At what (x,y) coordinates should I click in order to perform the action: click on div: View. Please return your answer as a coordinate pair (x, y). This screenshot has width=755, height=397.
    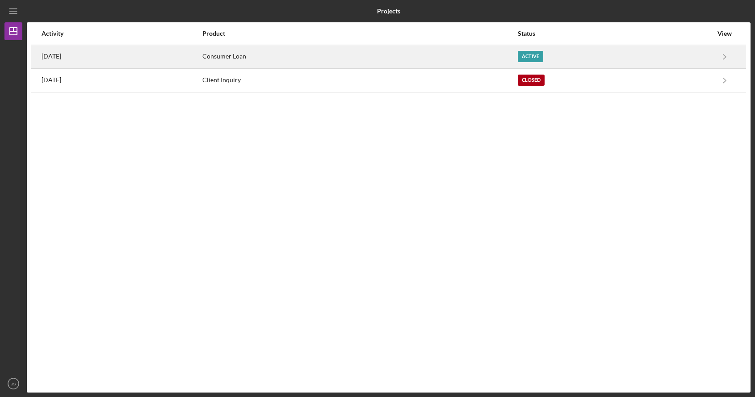
    Looking at the image, I should click on (725, 34).